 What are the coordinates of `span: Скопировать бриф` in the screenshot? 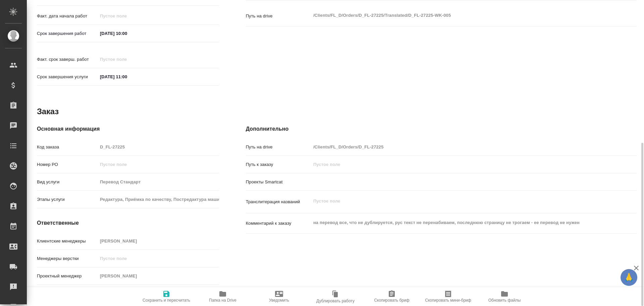 It's located at (392, 300).